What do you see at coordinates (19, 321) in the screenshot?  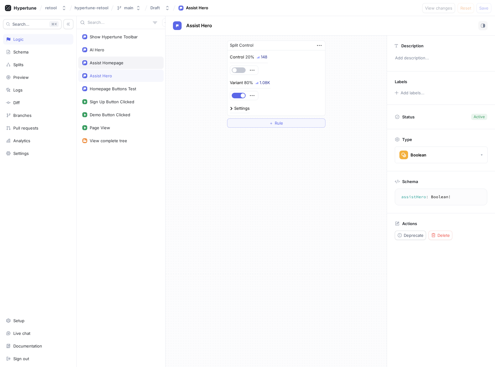 I see `div: Setup` at bounding box center [19, 321].